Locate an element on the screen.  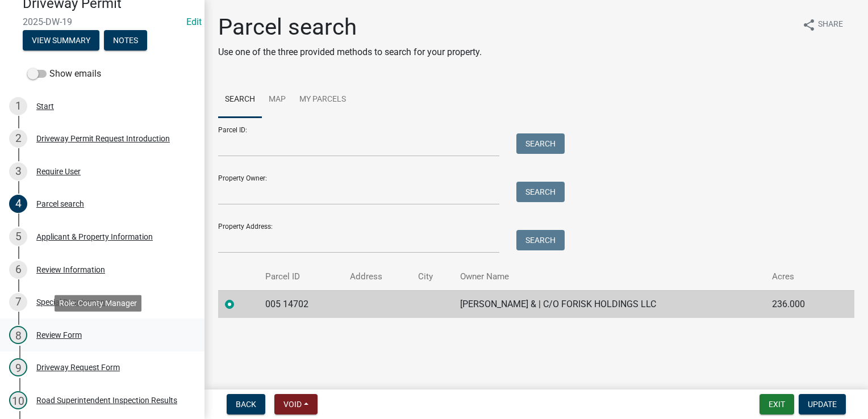
div: Review Information is located at coordinates (70, 270).